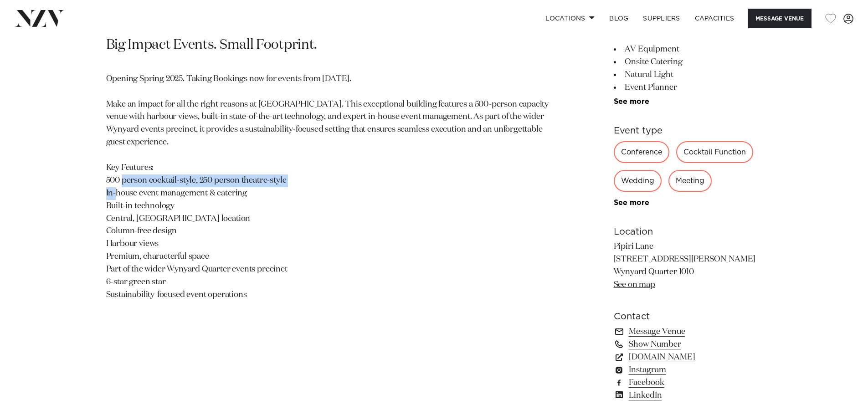 This screenshot has width=868, height=415. I want to click on a: Instagram, so click(688, 369).